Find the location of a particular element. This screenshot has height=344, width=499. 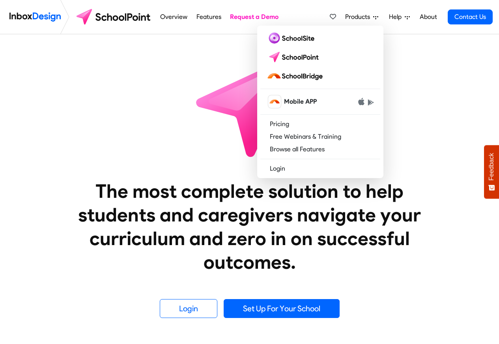

a: Overview is located at coordinates (174, 17).